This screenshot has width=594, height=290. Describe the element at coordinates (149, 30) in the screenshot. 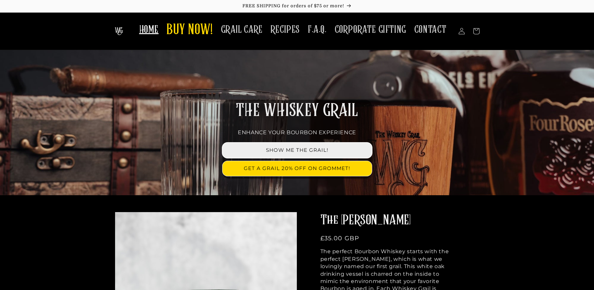

I see `span: HOME` at that location.